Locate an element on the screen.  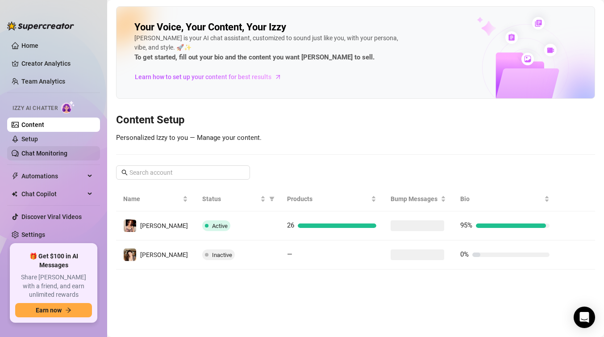
a: Creator Analytics is located at coordinates (57, 63).